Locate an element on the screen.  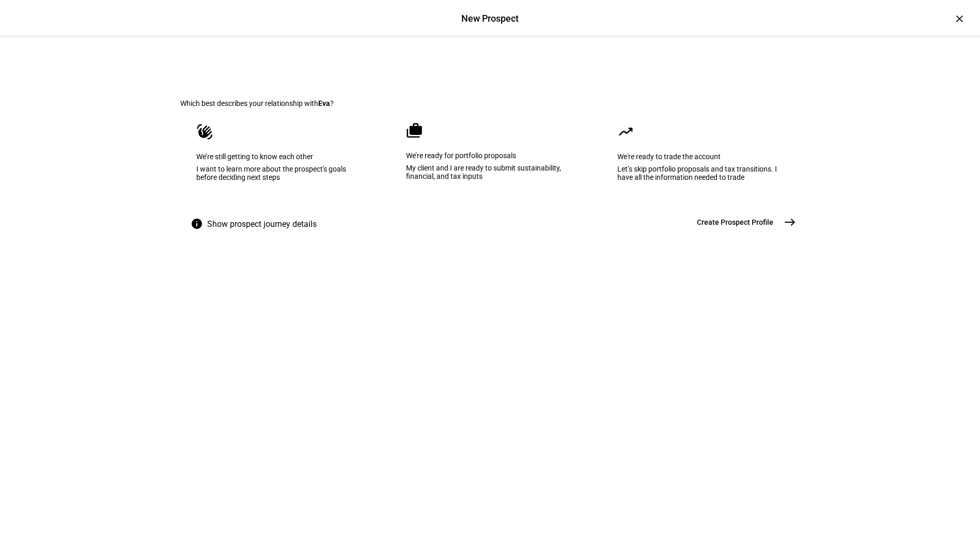
eth-mega-radio-button: We’re still getting to know each other is located at coordinates (279, 160).